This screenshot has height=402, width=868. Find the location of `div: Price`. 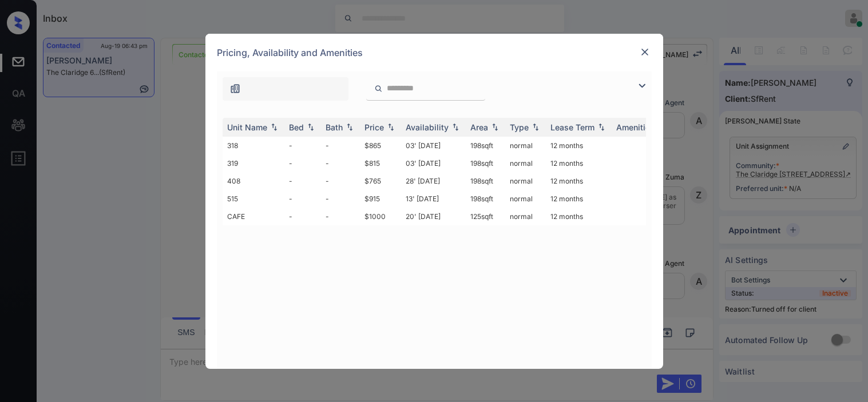

div: Price is located at coordinates (374, 127).